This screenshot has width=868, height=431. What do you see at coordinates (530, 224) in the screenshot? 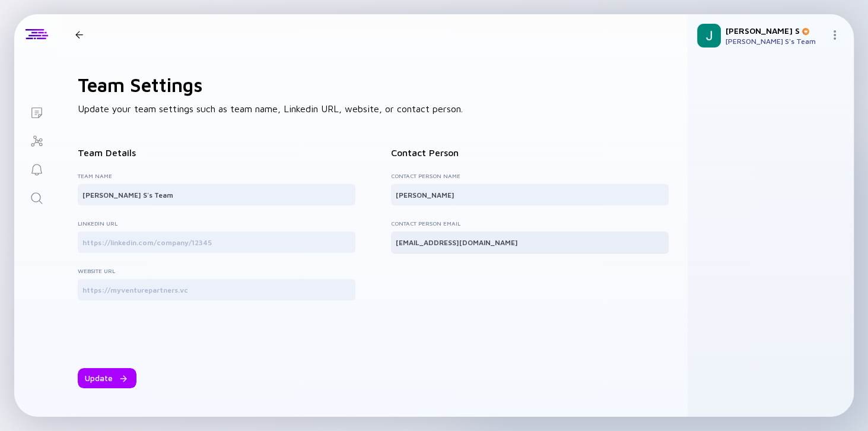
I see `label: Contact Person Email` at bounding box center [530, 224].